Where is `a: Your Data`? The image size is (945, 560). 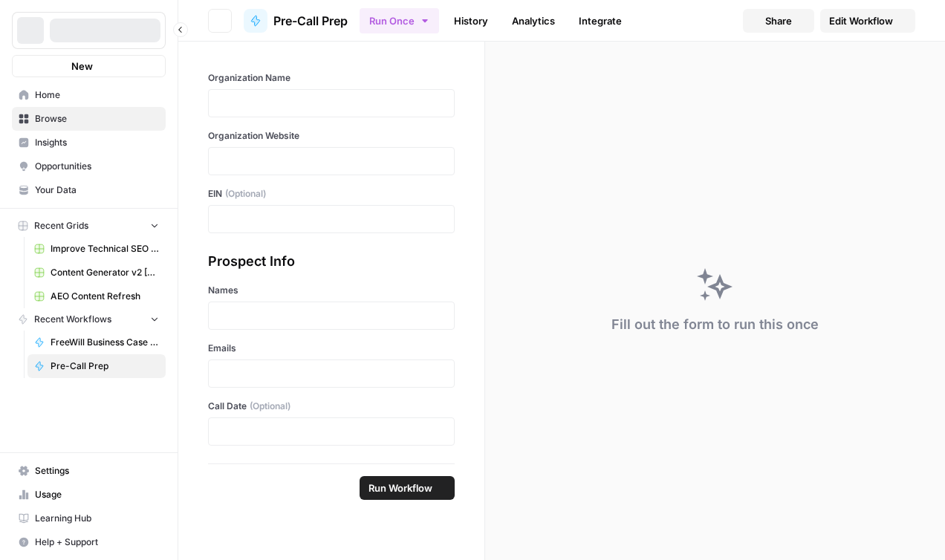
a: Your Data is located at coordinates (88, 190).